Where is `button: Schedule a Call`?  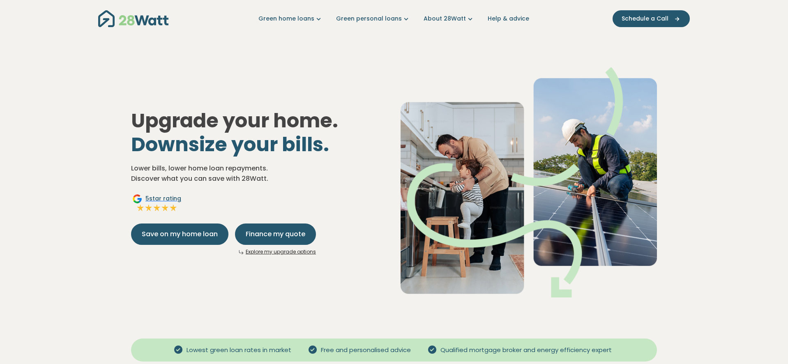
button: Schedule a Call is located at coordinates (651, 18).